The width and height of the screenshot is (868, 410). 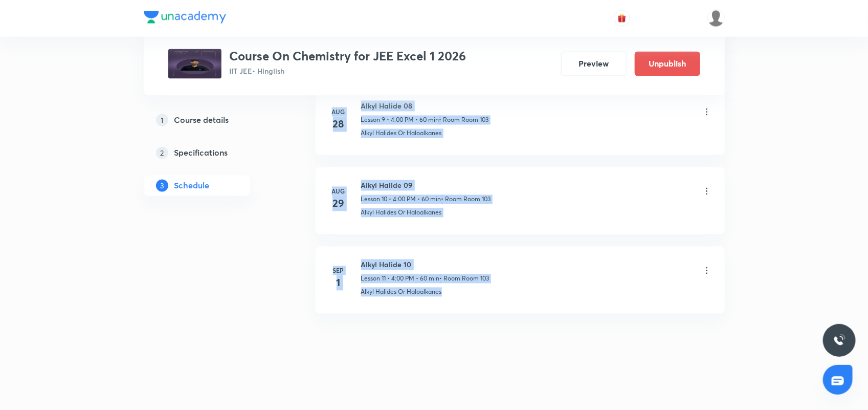 What do you see at coordinates (213, 120) in the screenshot?
I see `a: 1Course details` at bounding box center [213, 120].